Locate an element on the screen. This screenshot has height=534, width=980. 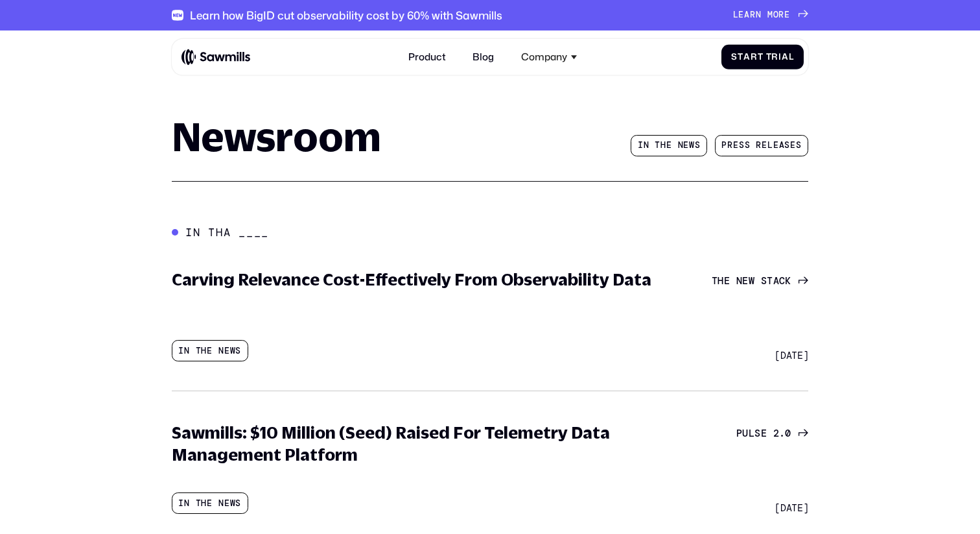
a: Blog is located at coordinates (483, 57).